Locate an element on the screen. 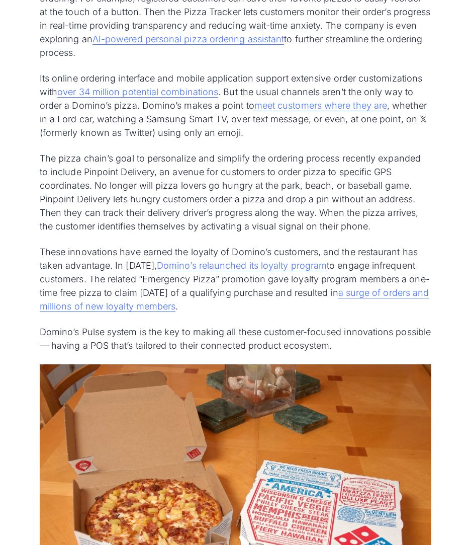  a: AI-powered personal pizza ordering assistant is located at coordinates (189, 39).